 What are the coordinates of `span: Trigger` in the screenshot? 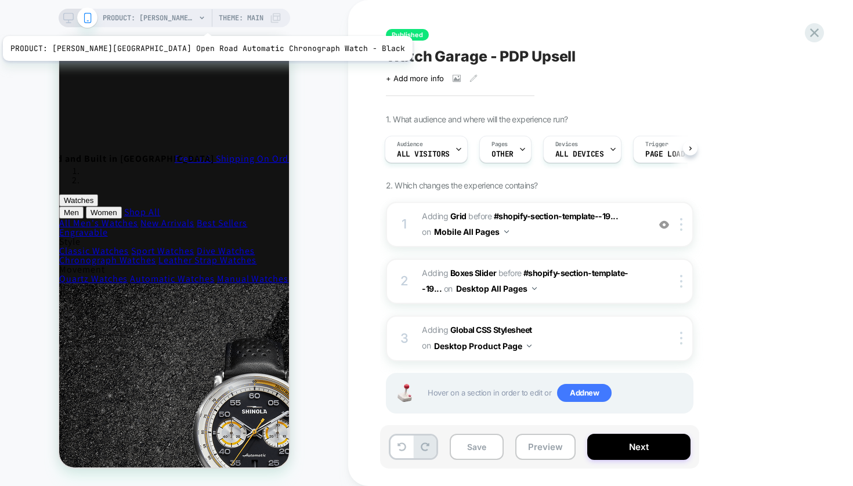 It's located at (656, 145).